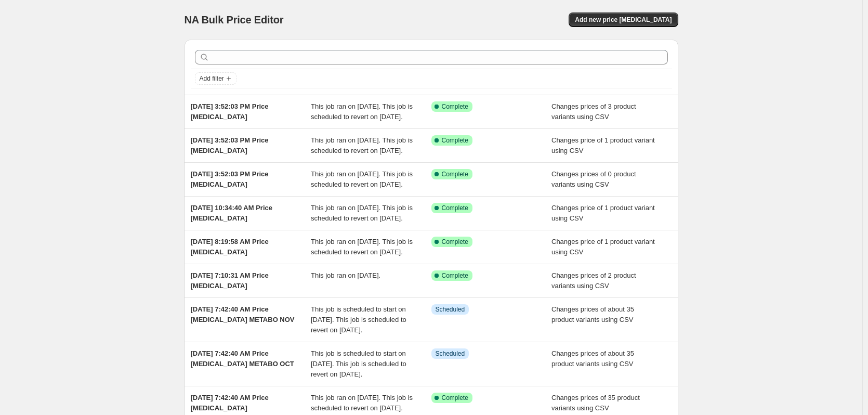 This screenshot has width=868, height=415. I want to click on span: Changes prices of 2 product variants using CSV, so click(594, 281).